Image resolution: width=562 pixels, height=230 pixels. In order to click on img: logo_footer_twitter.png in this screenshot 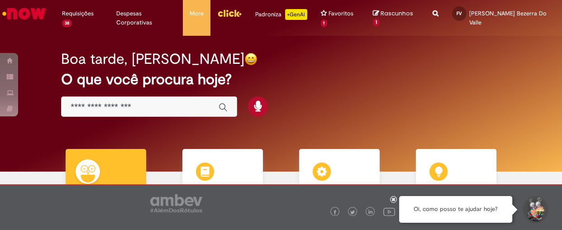, I will do `click(353, 212)`.